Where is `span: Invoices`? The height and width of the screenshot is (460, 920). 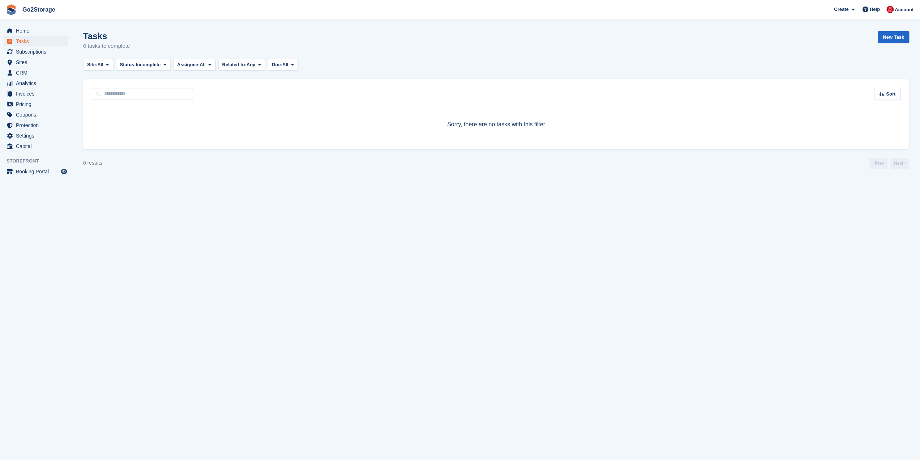
span: Invoices is located at coordinates (38, 94).